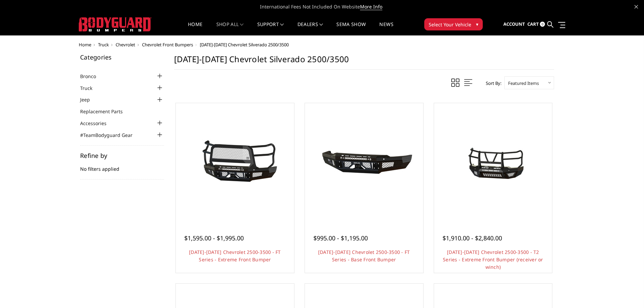 This screenshot has height=308, width=644. Describe the element at coordinates (92, 76) in the screenshot. I see `a: Bronco` at that location.